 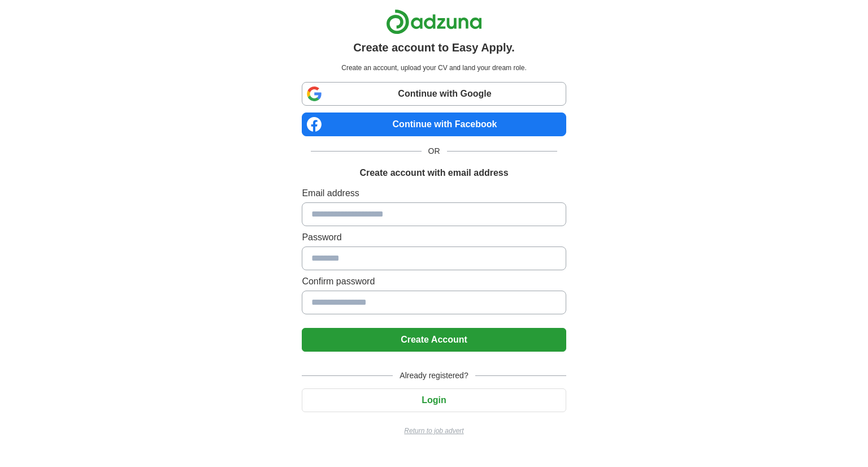 I want to click on a: Continue with Facebook, so click(x=433, y=124).